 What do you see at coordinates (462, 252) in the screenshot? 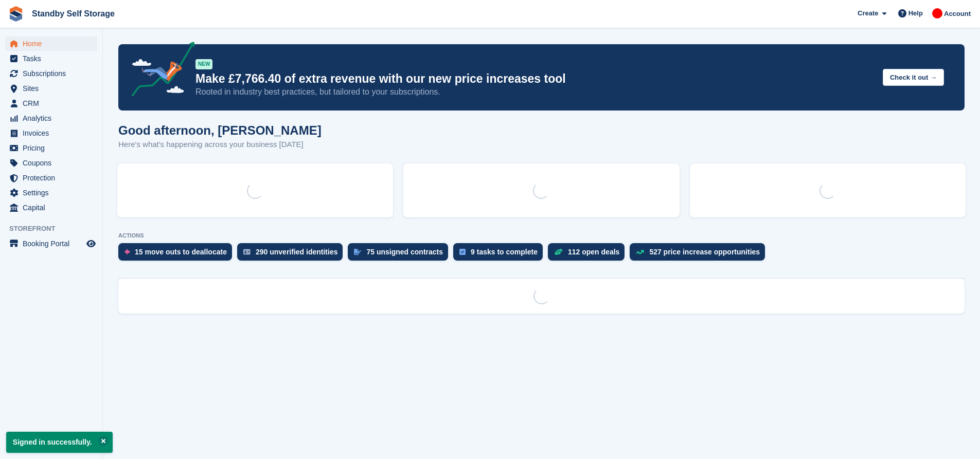
I see `img: task-75834270c22a3079a89374b754ae025e5fb1db73e45f91037f5363f120a921f8.svg` at bounding box center [462, 252].